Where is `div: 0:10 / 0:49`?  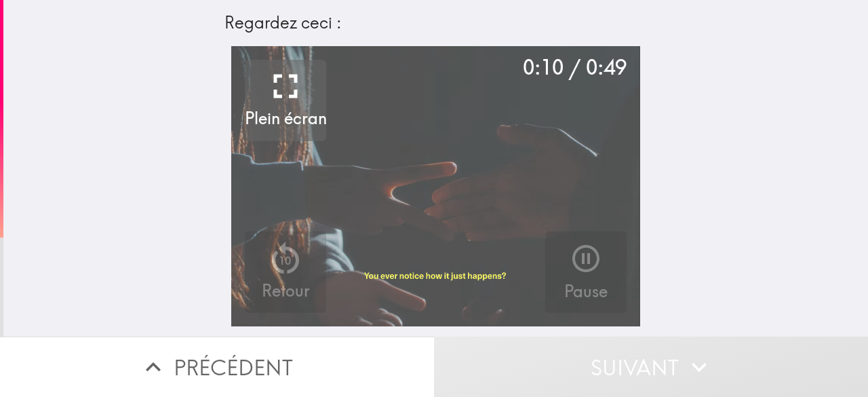 div: 0:10 / 0:49 is located at coordinates (574, 67).